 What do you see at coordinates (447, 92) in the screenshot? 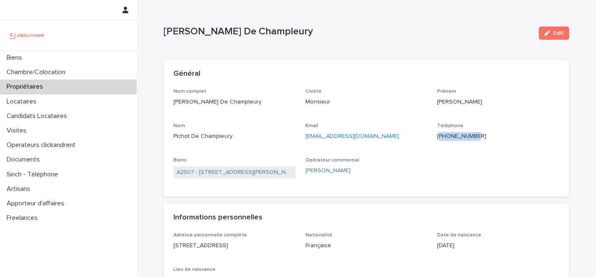
I see `span: Prénom` at bounding box center [447, 92].